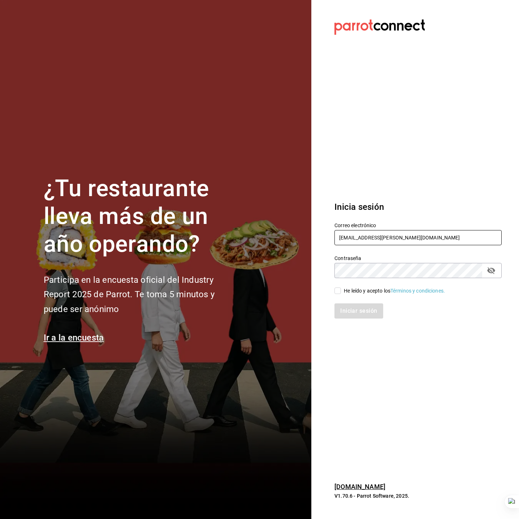  I want to click on h3: Inicia sesión, so click(417, 207).